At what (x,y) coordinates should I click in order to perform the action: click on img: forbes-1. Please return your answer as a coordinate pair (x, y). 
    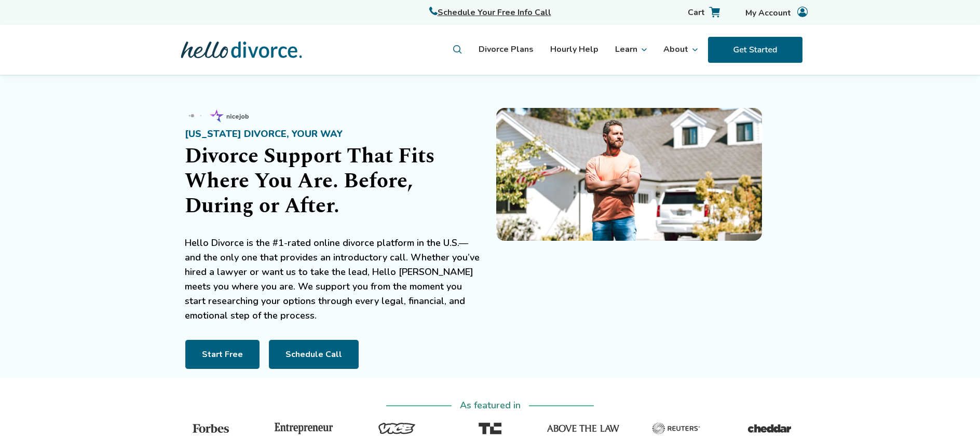
    Looking at the image, I should click on (211, 427).